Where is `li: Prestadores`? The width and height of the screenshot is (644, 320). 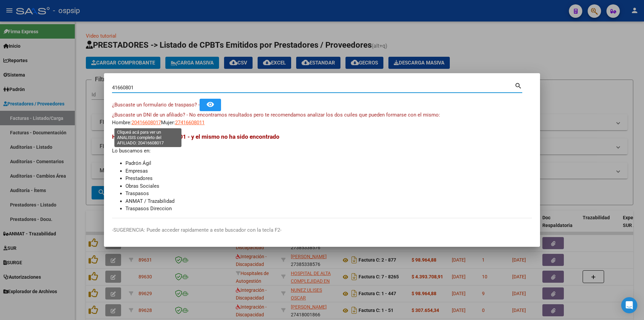 li: Prestadores is located at coordinates (329, 178).